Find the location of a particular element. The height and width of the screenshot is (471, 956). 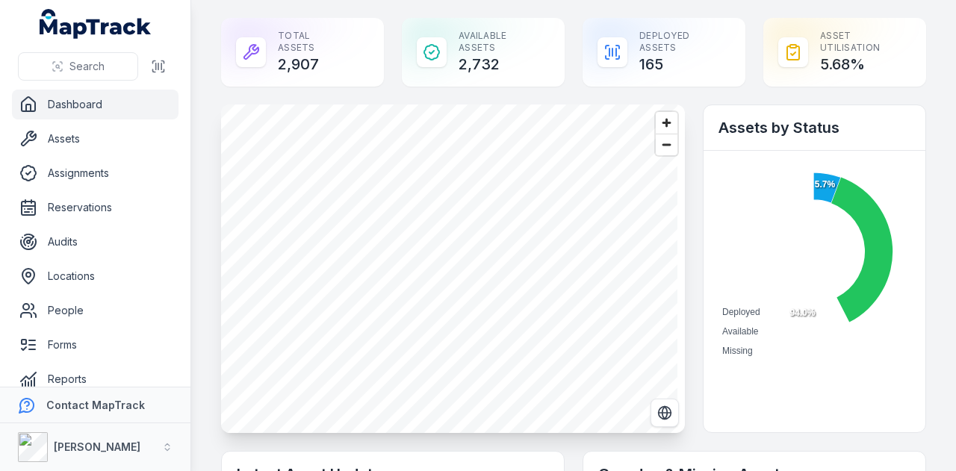

span: Available is located at coordinates (740, 332).